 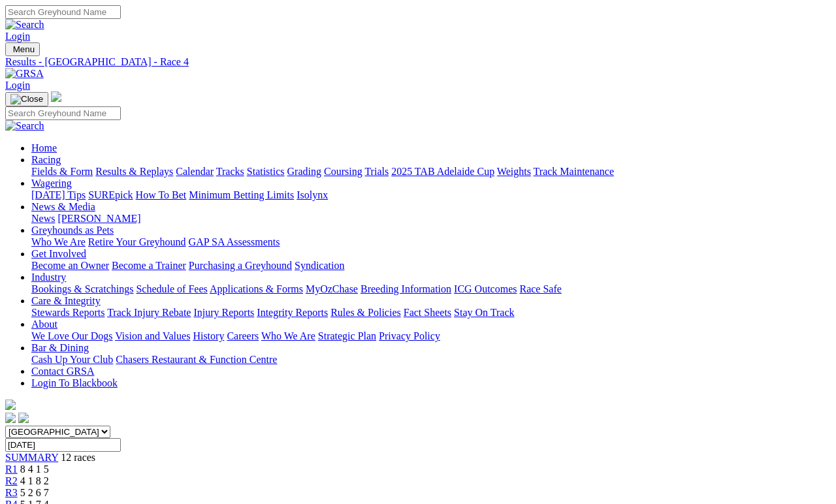 What do you see at coordinates (110, 194) in the screenshot?
I see `a: SUREpick` at bounding box center [110, 194].